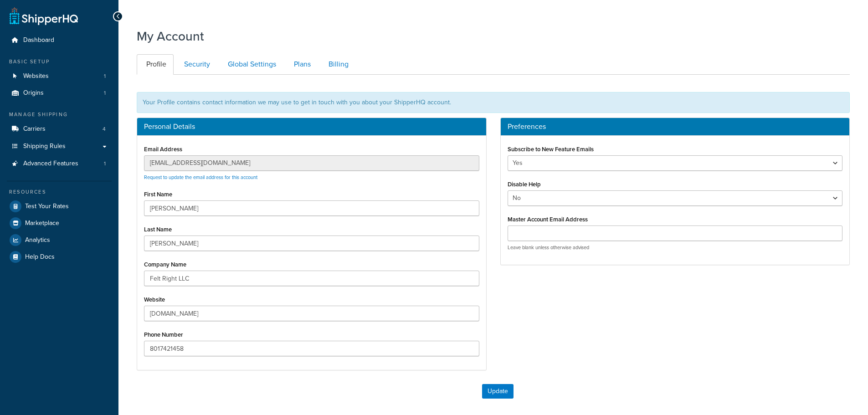 This screenshot has width=868, height=415. I want to click on div: Manage Shipping, so click(59, 114).